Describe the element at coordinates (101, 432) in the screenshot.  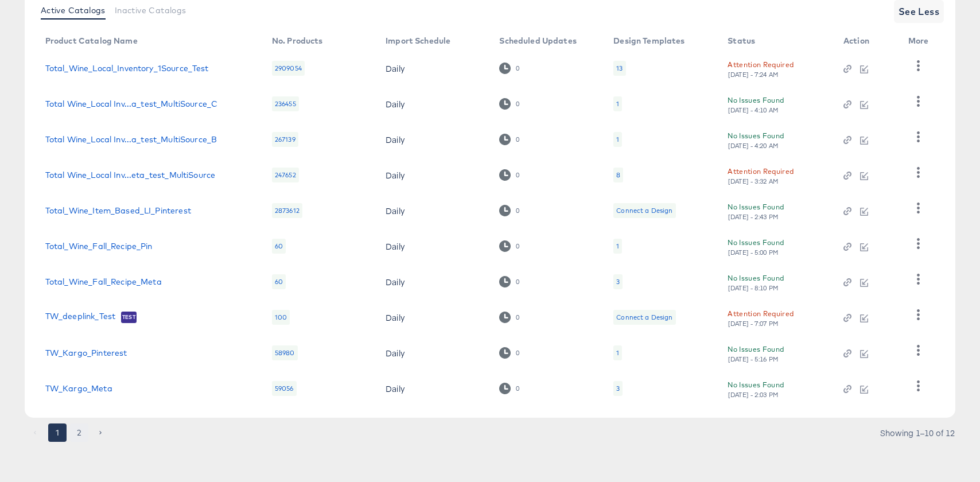
I see `button: Go to next page` at that location.